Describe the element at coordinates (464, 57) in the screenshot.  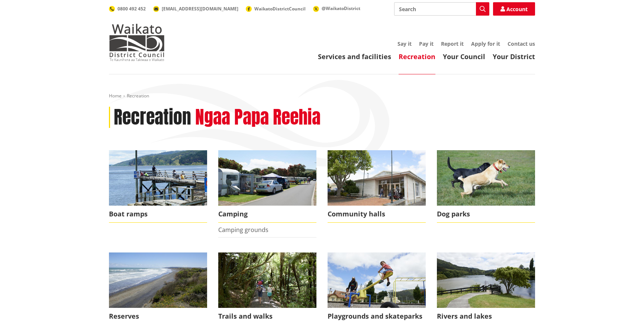
I see `a: Your Council` at that location.